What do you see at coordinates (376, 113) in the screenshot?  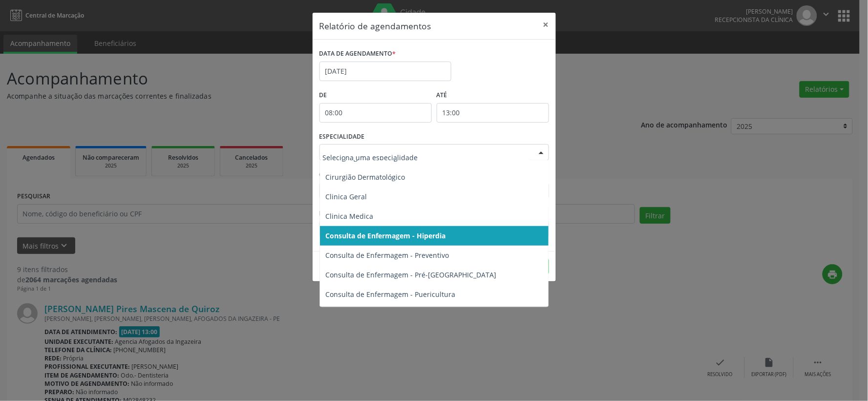 I see `input: Selecione o horário inicial` at bounding box center [376, 113].